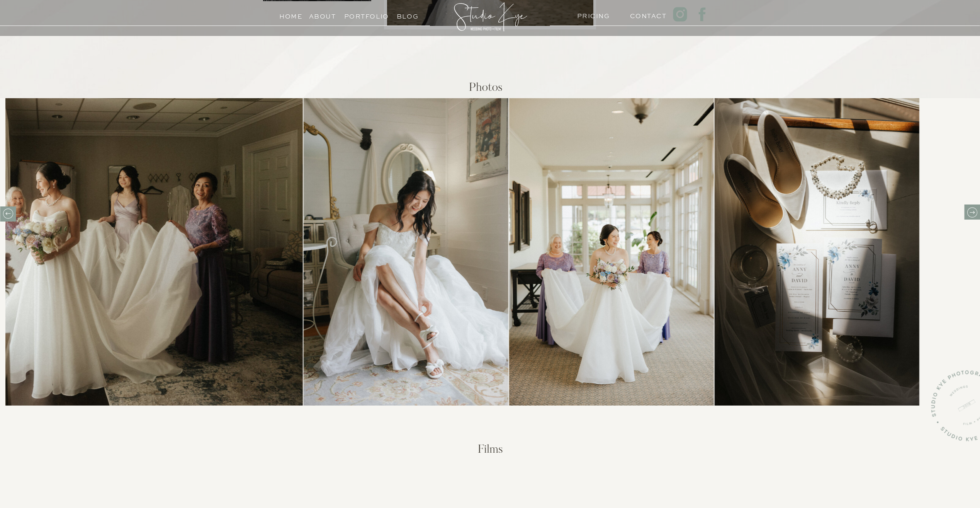 This screenshot has height=508, width=980. Describe the element at coordinates (486, 90) in the screenshot. I see `h2: Photos` at that location.